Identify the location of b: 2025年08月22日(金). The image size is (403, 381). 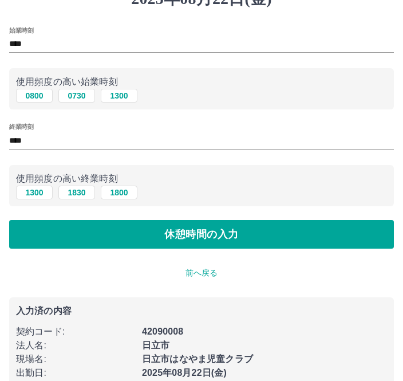
(184, 372).